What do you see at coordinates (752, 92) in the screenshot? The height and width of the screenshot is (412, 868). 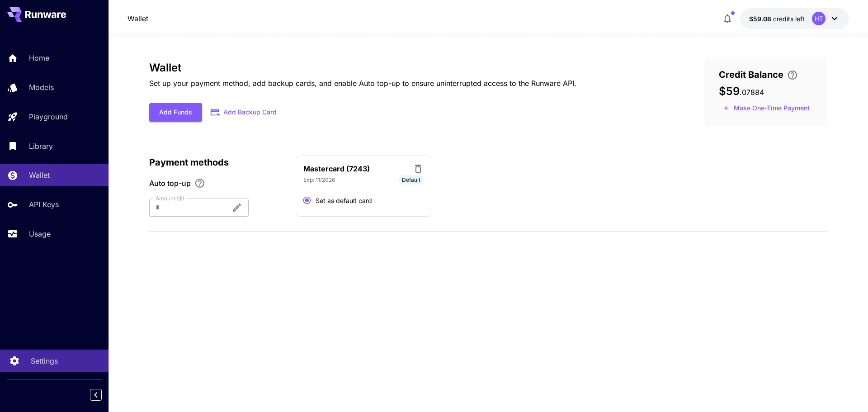 I see `span: . 07884` at bounding box center [752, 92].